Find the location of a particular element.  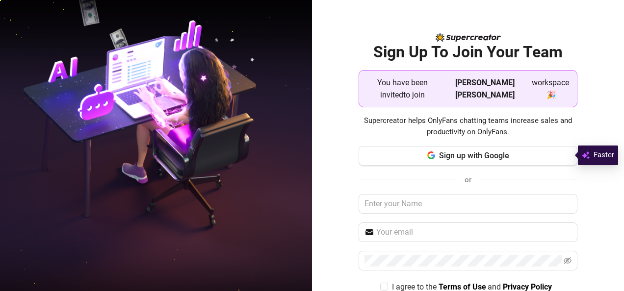

span: Faster is located at coordinates (604, 156).